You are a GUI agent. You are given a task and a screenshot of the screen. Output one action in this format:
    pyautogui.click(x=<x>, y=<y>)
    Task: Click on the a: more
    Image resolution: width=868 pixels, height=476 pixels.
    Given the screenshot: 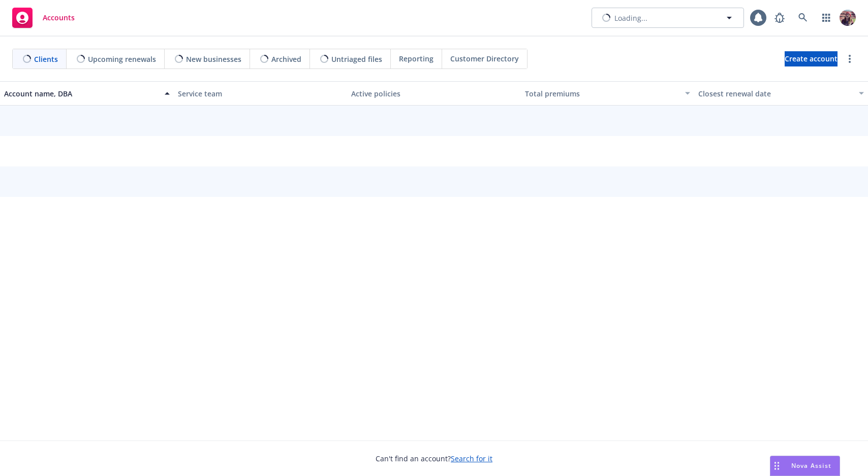 What is the action you would take?
    pyautogui.click(x=850, y=59)
    